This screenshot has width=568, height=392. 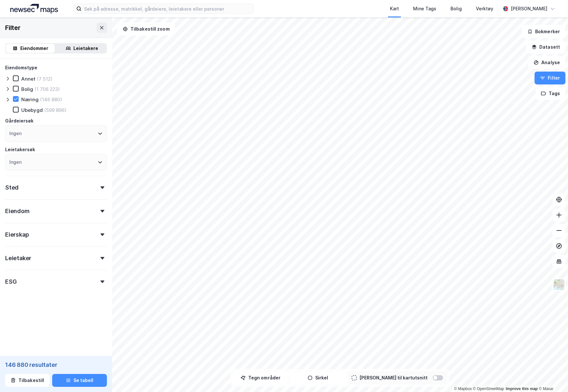 I want to click on div: (146 880), so click(x=51, y=99).